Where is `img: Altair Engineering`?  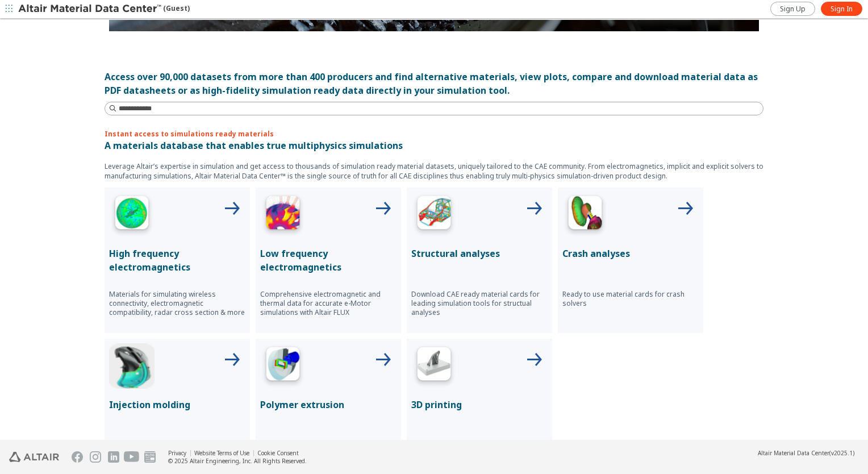
img: Altair Engineering is located at coordinates (34, 456).